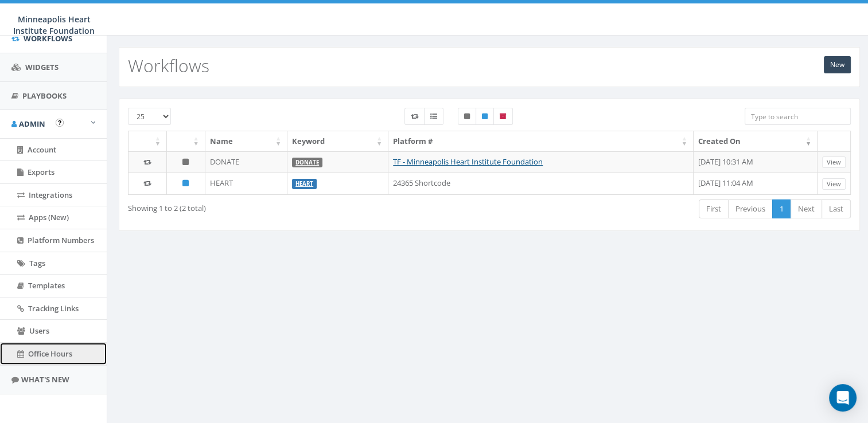 The height and width of the screenshot is (423, 868). What do you see at coordinates (806, 209) in the screenshot?
I see `a: Next` at bounding box center [806, 209].